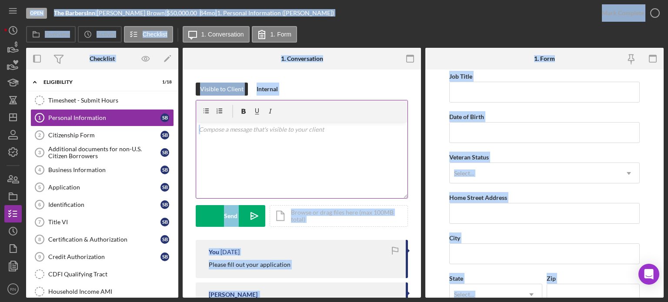  What do you see at coordinates (281, 34) in the screenshot?
I see `label: 1. Form` at bounding box center [281, 34].